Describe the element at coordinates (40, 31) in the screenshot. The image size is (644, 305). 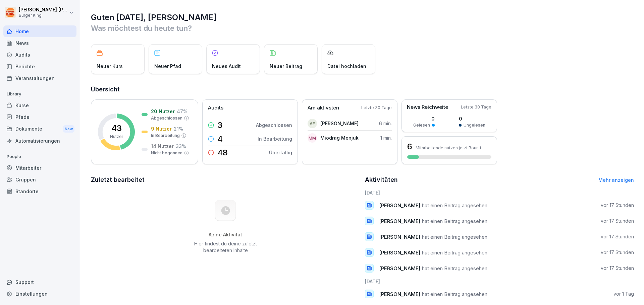
I see `a: Home` at that location.